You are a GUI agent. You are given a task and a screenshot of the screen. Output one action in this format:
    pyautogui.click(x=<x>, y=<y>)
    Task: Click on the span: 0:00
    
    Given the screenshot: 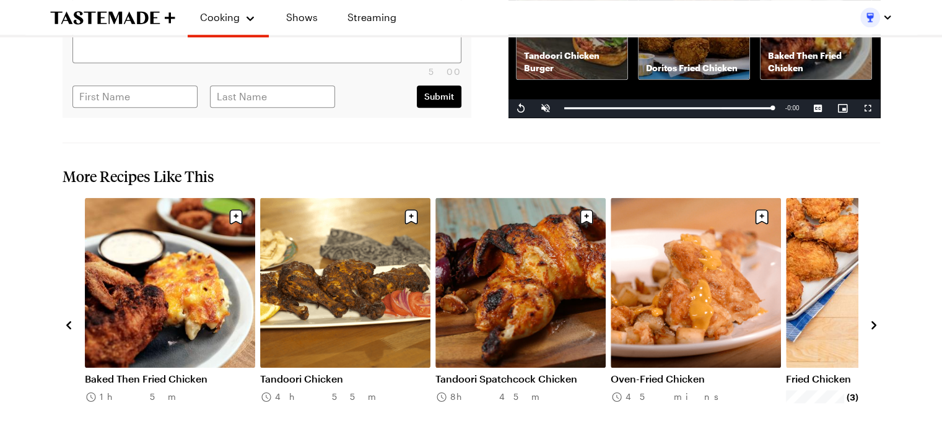 What is the action you would take?
    pyautogui.click(x=792, y=108)
    